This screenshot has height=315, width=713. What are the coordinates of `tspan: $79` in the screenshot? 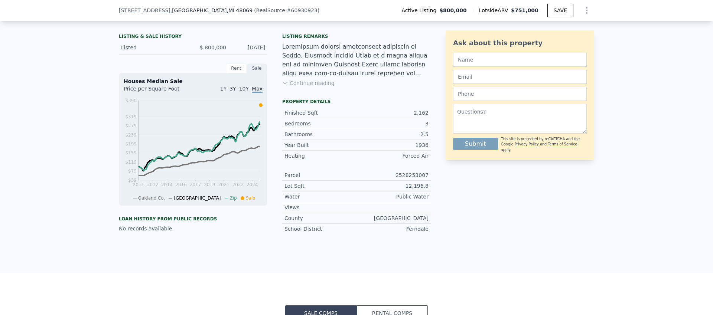 It's located at (132, 171).